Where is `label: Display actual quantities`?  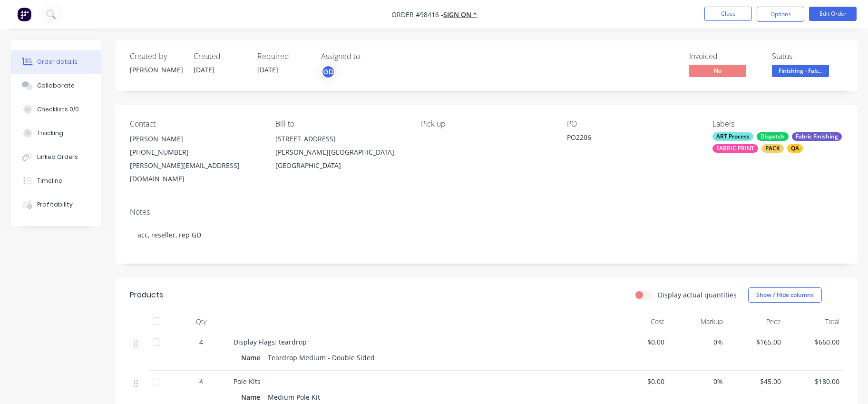 label: Display actual quantities is located at coordinates (697, 295).